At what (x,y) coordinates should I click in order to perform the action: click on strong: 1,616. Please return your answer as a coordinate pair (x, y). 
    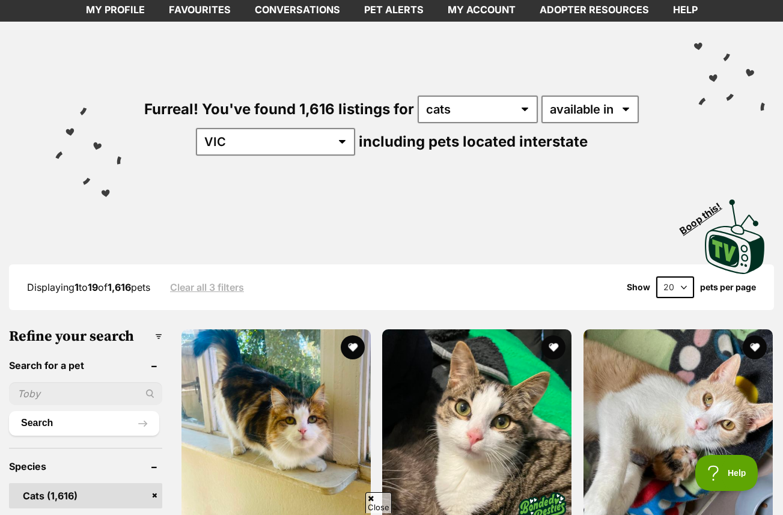
    Looking at the image, I should click on (119, 287).